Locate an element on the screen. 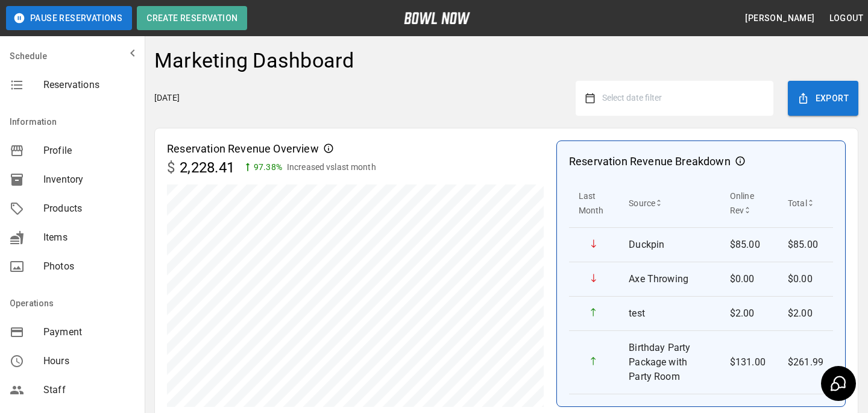 This screenshot has height=413, width=868. button: Pause Reservations is located at coordinates (68, 18).